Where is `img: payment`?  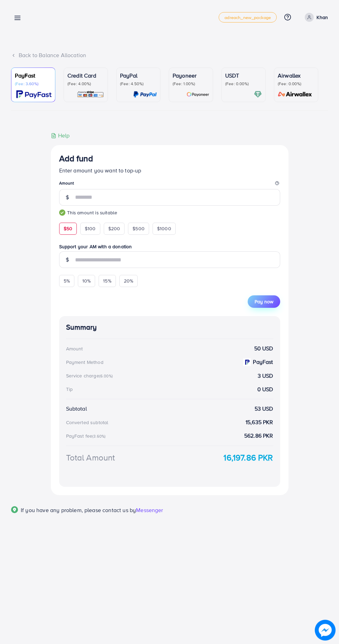
img: payment is located at coordinates (247, 362).